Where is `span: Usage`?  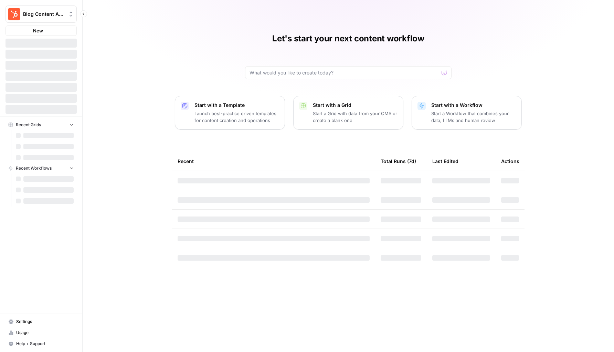
span: Usage is located at coordinates (45, 332).